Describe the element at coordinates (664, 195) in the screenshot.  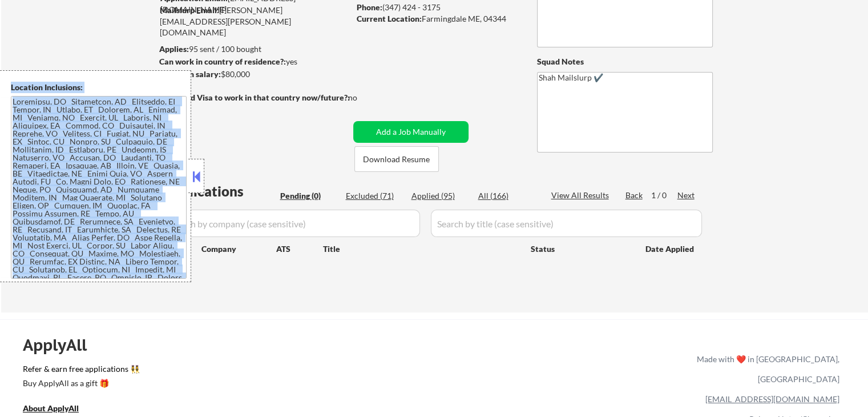
I see `div: 1 / 0` at that location.